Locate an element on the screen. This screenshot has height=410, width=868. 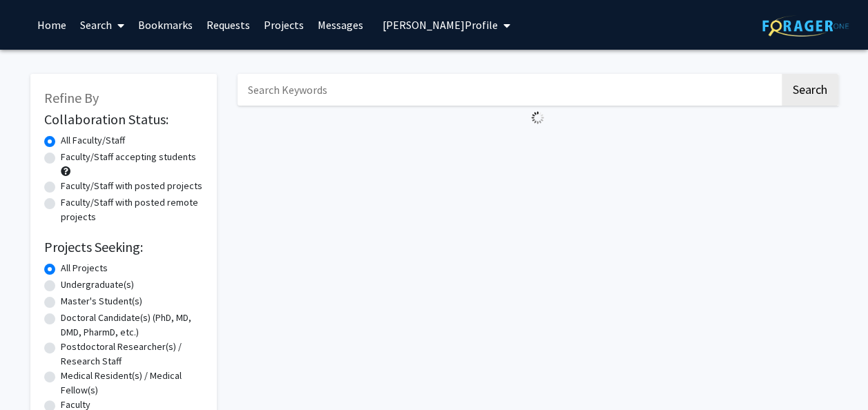
label: All Faculty/Staff is located at coordinates (93, 140).